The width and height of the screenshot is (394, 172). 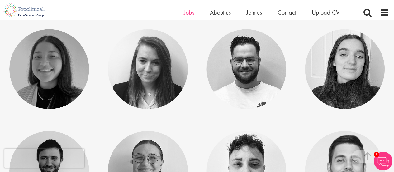 I want to click on span: About us, so click(x=220, y=12).